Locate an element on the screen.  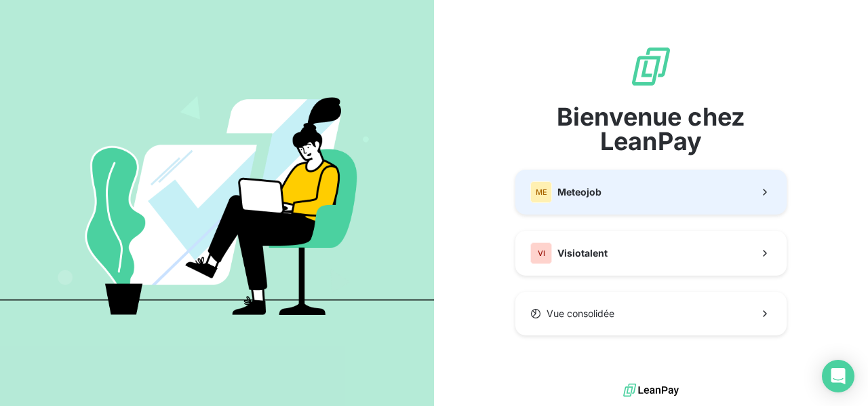
span: Meteojob is located at coordinates (579, 192).